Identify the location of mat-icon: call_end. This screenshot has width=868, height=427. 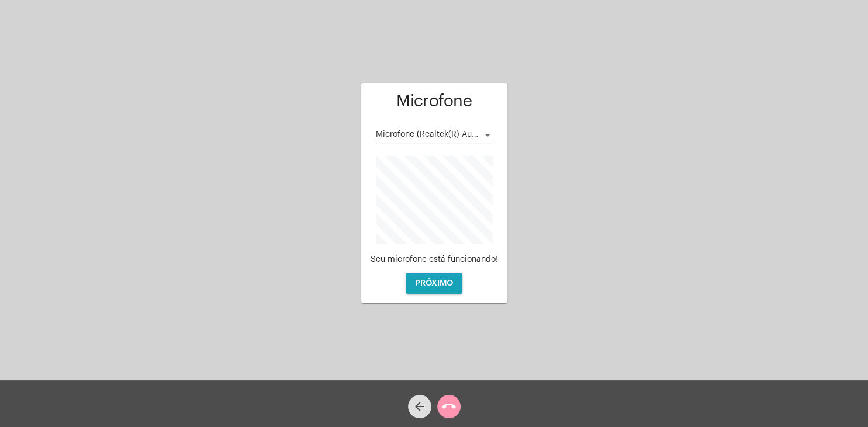
(449, 407).